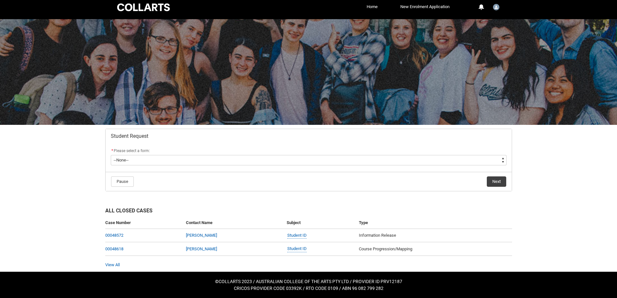  Describe the element at coordinates (132, 151) in the screenshot. I see `span: Please select a form:` at that location.